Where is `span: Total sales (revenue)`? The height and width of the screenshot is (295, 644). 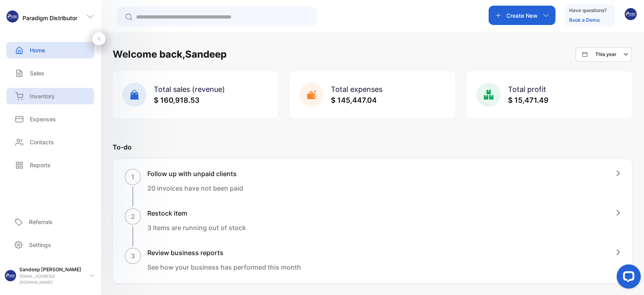 span: Total sales (revenue) is located at coordinates (189, 89).